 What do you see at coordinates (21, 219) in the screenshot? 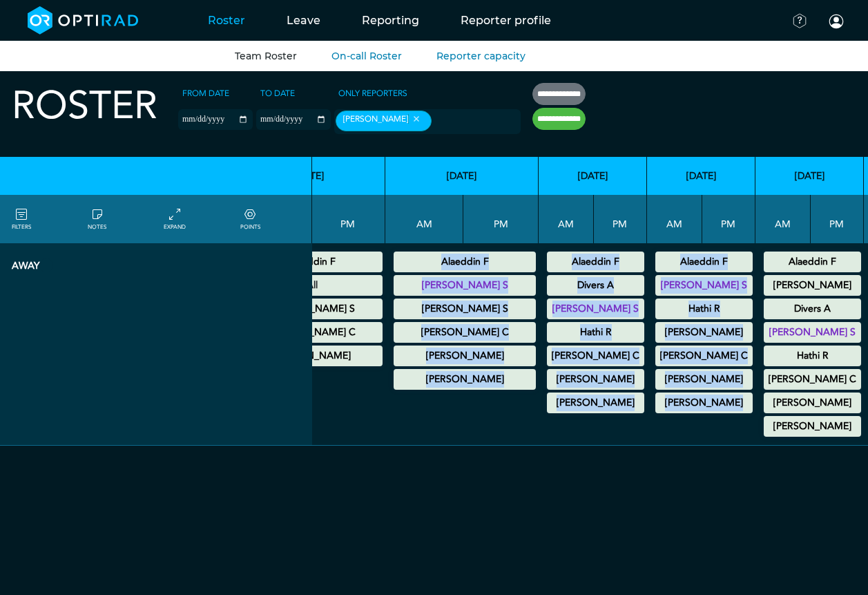
I see `a: FILTERS` at bounding box center [21, 219].